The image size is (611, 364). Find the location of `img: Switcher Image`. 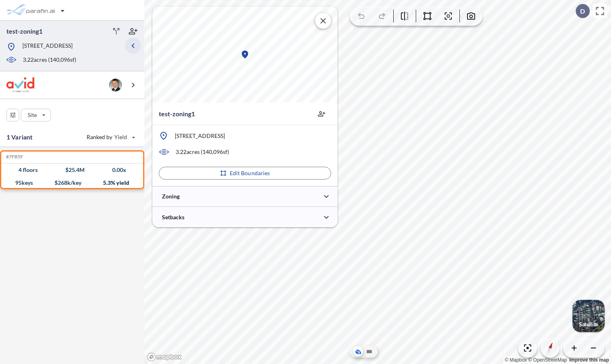

img: Switcher Image is located at coordinates (588, 316).